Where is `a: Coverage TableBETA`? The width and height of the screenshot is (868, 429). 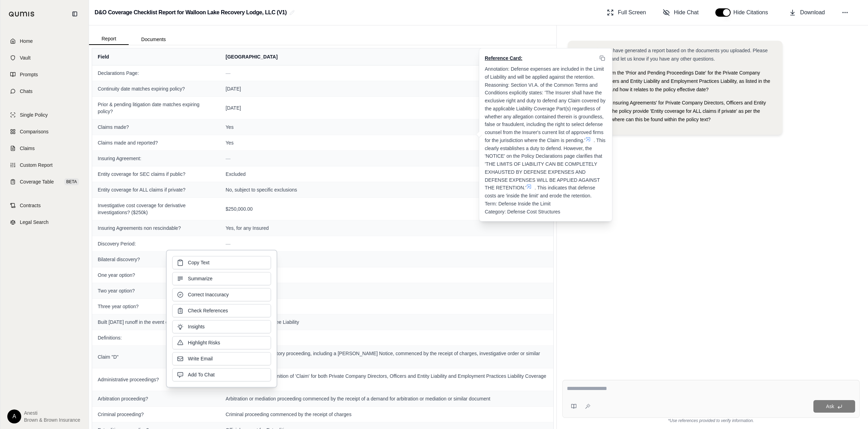 a: Coverage TableBETA is located at coordinates (45, 182).